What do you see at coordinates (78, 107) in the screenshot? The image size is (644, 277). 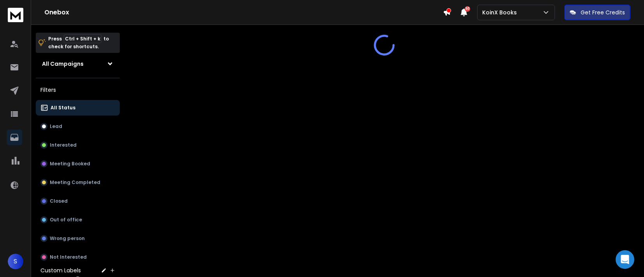 I see `button: All Status` at bounding box center [78, 107].